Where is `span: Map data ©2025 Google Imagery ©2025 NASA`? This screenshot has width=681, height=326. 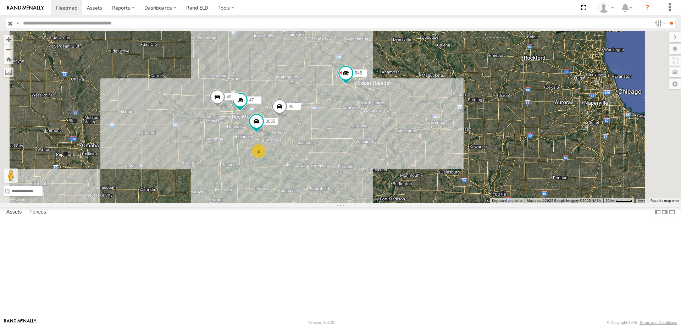 span: Map data ©2025 Google Imagery ©2025 NASA is located at coordinates (564, 200).